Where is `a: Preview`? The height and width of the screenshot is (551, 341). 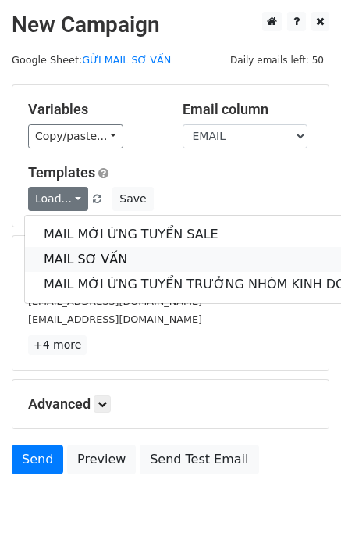 a: Preview is located at coordinates (102, 459).